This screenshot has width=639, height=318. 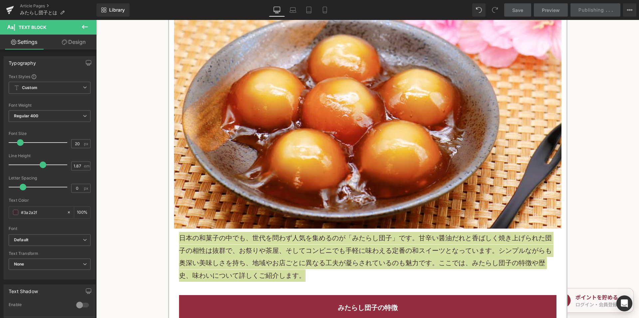 What do you see at coordinates (479, 10) in the screenshot?
I see `button: Undo` at bounding box center [479, 10].